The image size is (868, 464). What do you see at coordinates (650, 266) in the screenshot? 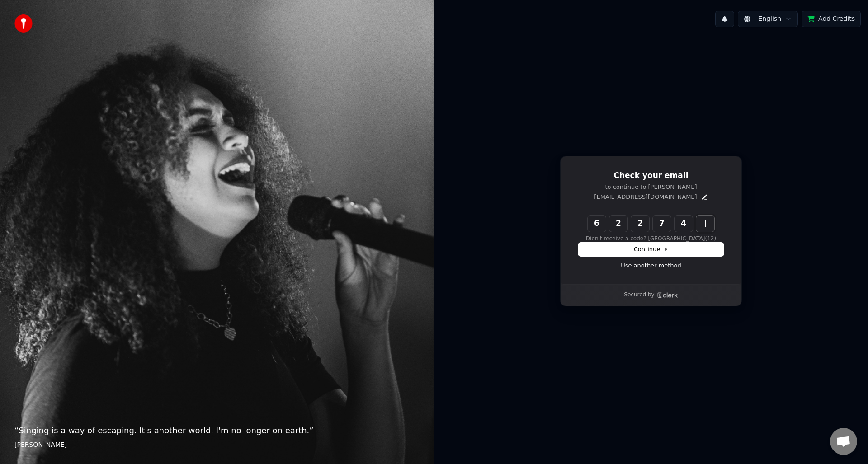
I see `a: Use another method` at bounding box center [650, 266].